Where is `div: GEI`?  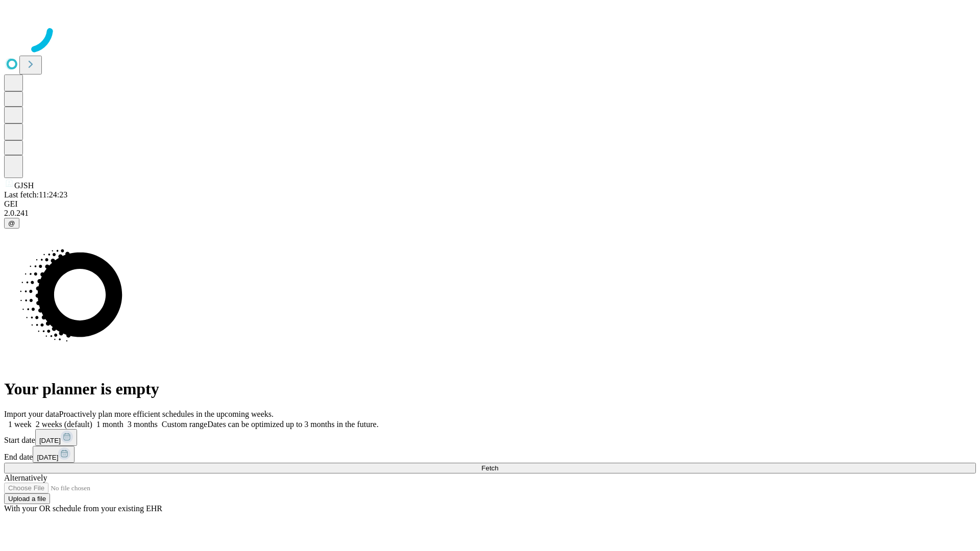
div: GEI is located at coordinates (490, 204).